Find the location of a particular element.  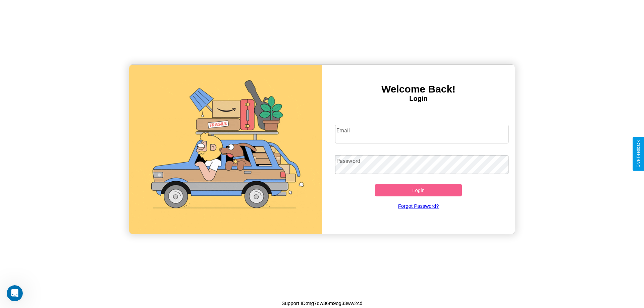

h4: Login is located at coordinates (418, 99).